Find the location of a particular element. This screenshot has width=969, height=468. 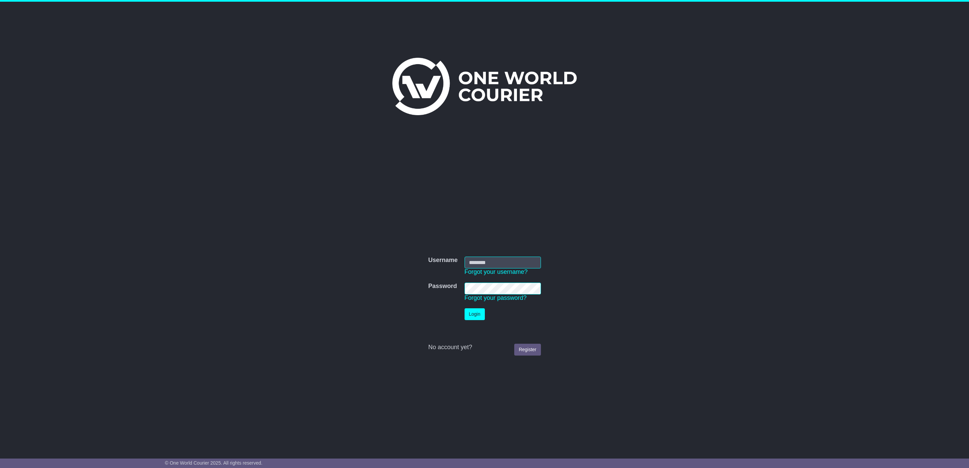

label: Username is located at coordinates (443, 261).